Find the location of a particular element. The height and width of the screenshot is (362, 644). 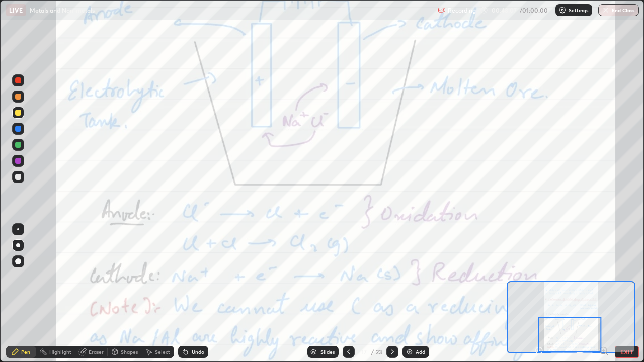

p: Metals and Non-metals is located at coordinates (62, 10).